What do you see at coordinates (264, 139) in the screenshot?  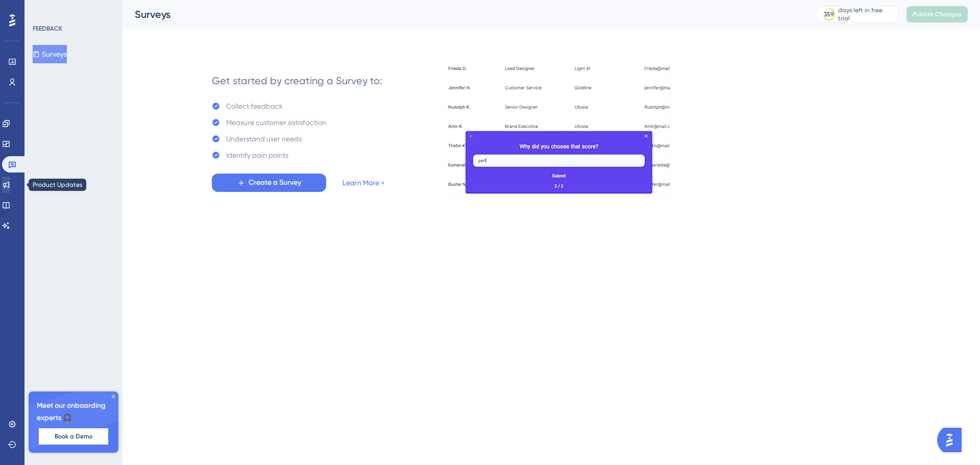 I see `div: Understand user needs` at bounding box center [264, 139].